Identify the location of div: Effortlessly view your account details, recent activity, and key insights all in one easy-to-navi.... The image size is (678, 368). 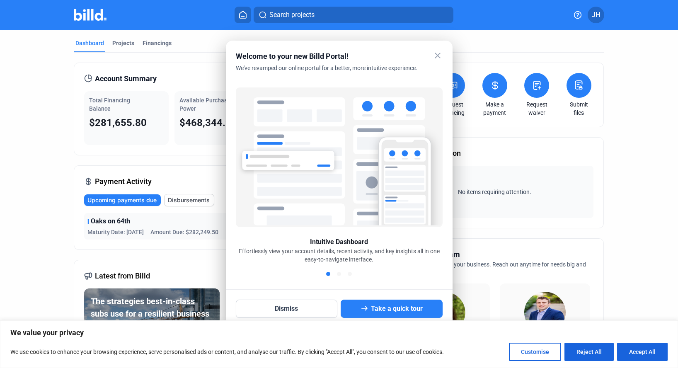
(339, 255).